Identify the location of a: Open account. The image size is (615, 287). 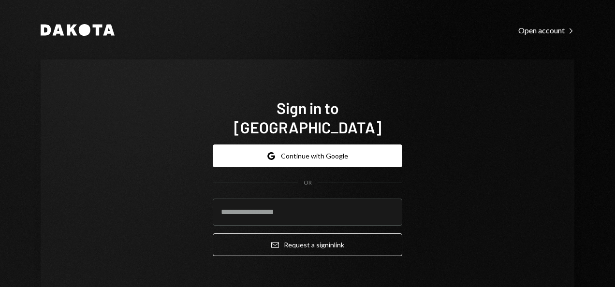
(546, 30).